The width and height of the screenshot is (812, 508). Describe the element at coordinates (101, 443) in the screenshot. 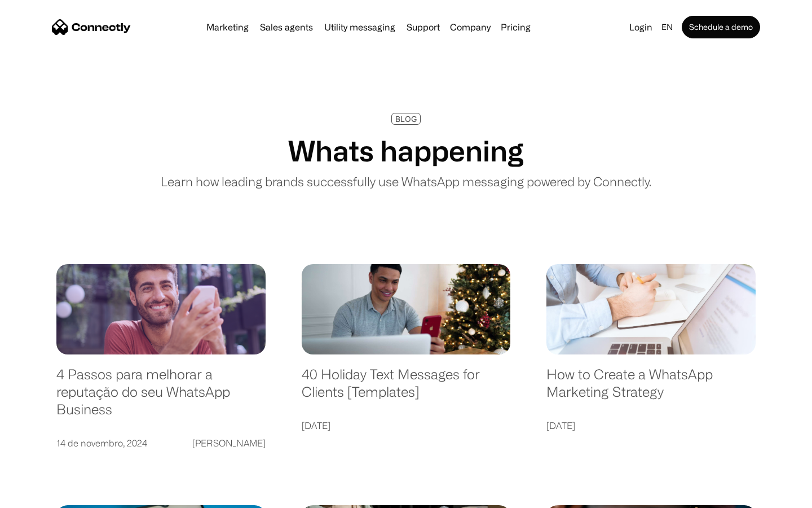

I see `div: 14 de novembro, 2024` at that location.